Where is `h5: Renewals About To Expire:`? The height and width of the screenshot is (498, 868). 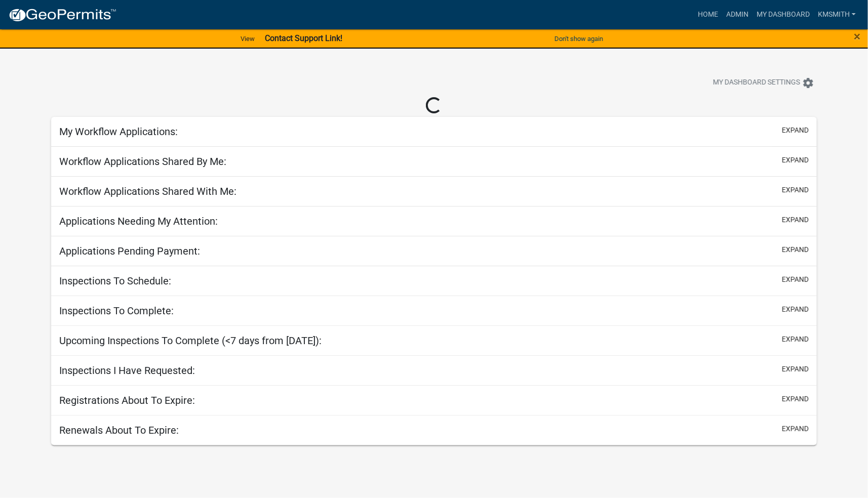
h5: Renewals About To Expire: is located at coordinates (119, 430).